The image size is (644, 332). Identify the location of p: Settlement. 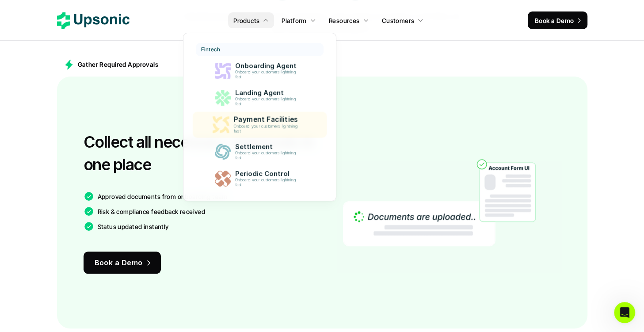
(268, 147).